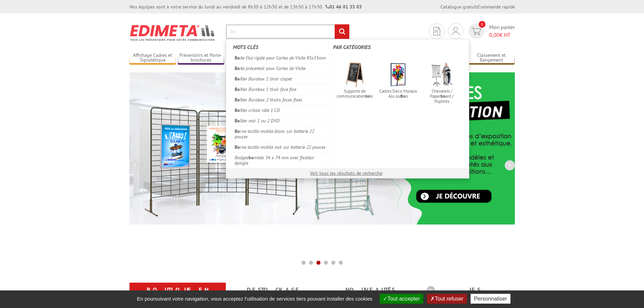  Describe the element at coordinates (279, 58) in the screenshot. I see `a: Boite Etui rigide pour Cartes de Visite 85x55mm` at that location.